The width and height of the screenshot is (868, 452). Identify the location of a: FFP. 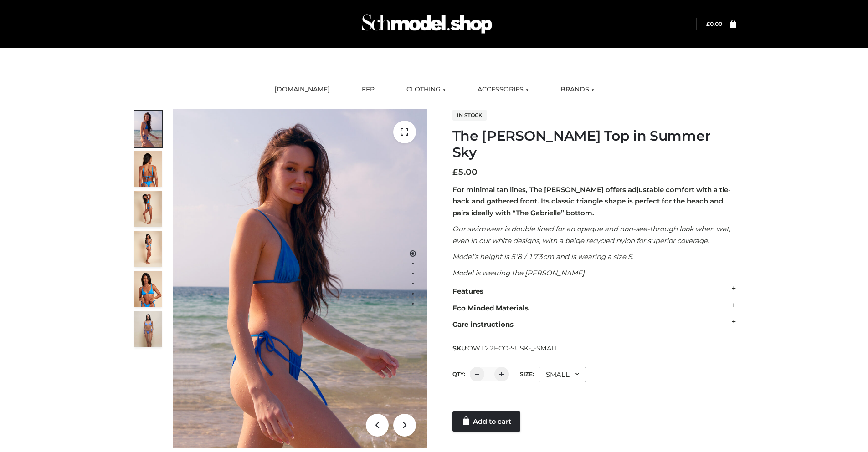
(368, 90).